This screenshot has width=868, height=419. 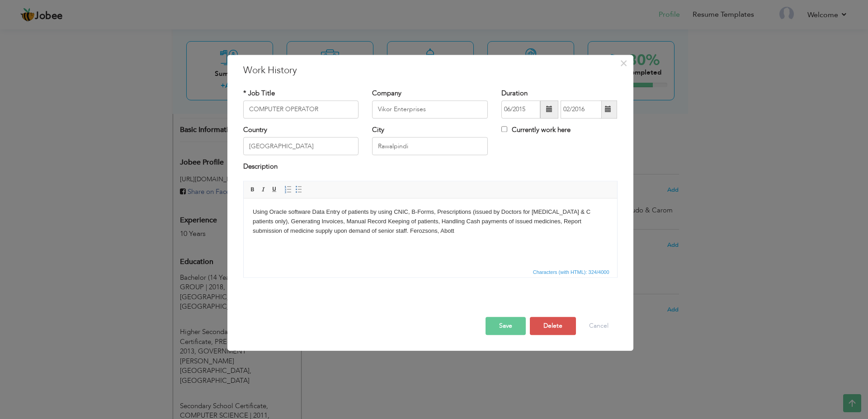 I want to click on a: Italic, so click(x=264, y=189).